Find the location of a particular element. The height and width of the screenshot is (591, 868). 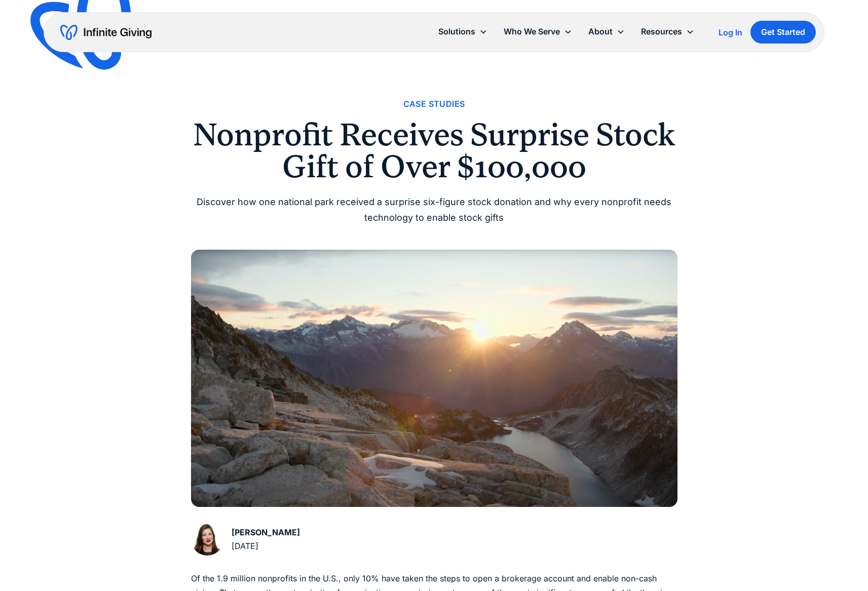

a: Get Started is located at coordinates (782, 32).